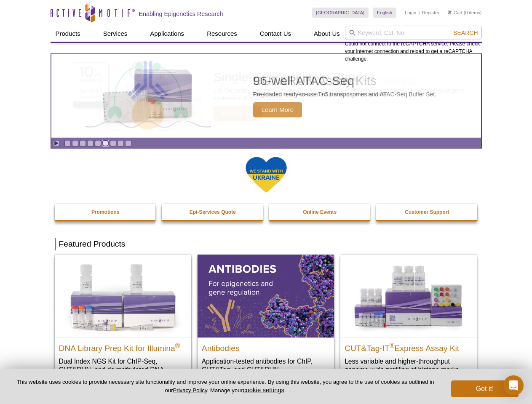  What do you see at coordinates (413, 44) in the screenshot?
I see `div: Could not connect to the reCAPTCHA service. Please check your internet connection and reload to g...` at bounding box center [413, 44].